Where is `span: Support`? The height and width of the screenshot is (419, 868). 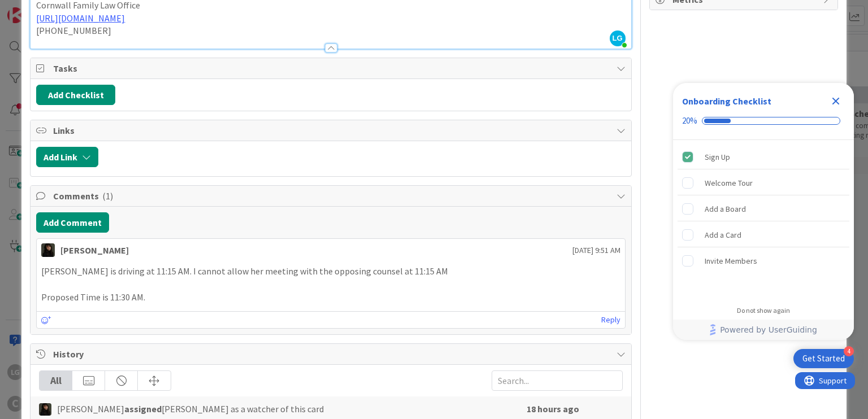
span: Support is located at coordinates (37, 8).